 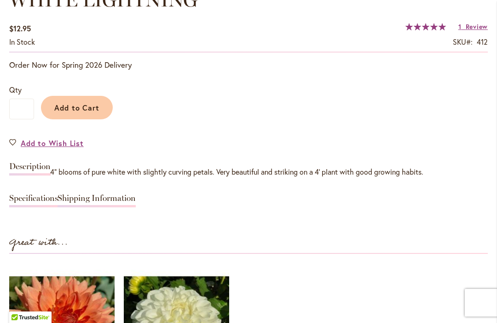 What do you see at coordinates (77, 107) in the screenshot?
I see `button: Add to Cart` at bounding box center [77, 107].